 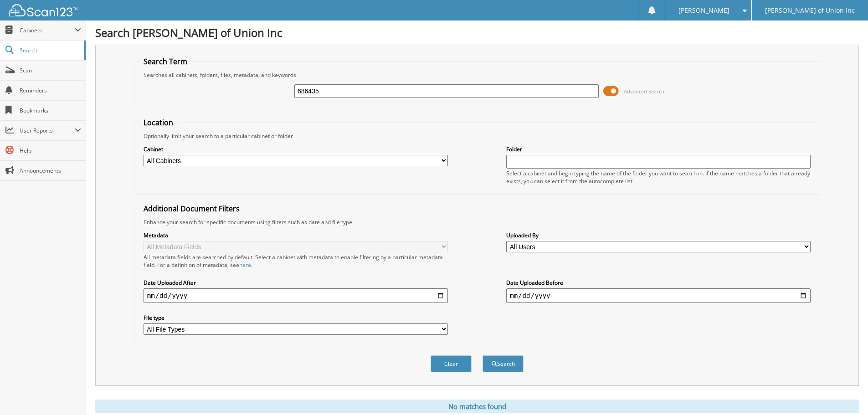 What do you see at coordinates (296, 235) in the screenshot?
I see `label: Metadata` at bounding box center [296, 235].